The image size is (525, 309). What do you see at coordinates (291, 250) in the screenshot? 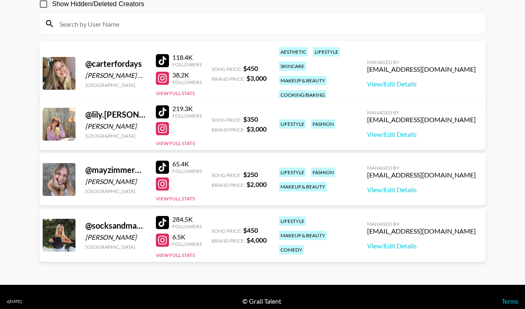
I see `div: comedy` at bounding box center [291, 250].